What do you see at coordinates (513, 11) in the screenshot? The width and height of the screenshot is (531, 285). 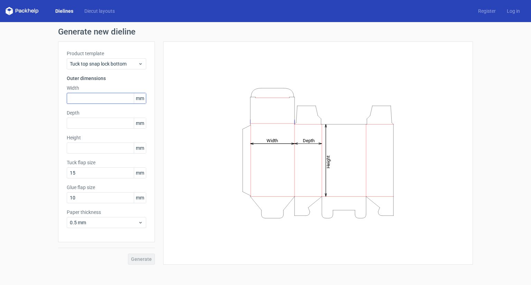 I see `a: Log in` at bounding box center [513, 11].